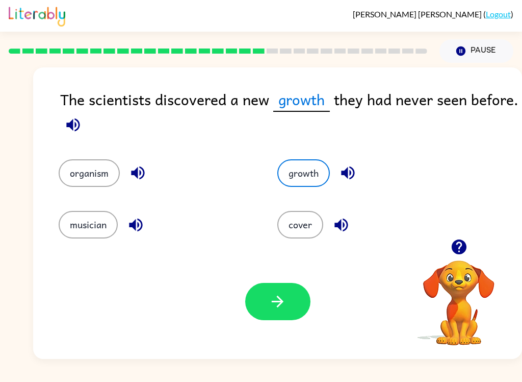 This screenshot has width=522, height=382. What do you see at coordinates (498, 14) in the screenshot?
I see `a: Logout` at bounding box center [498, 14].